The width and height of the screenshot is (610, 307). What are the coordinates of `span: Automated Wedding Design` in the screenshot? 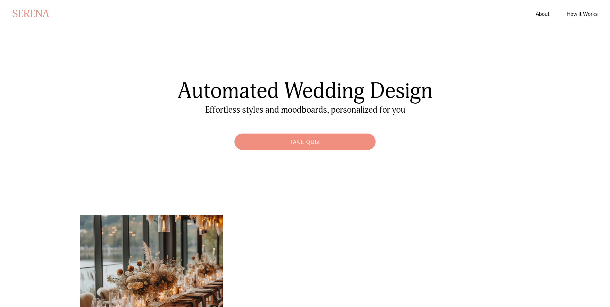 It's located at (305, 91).